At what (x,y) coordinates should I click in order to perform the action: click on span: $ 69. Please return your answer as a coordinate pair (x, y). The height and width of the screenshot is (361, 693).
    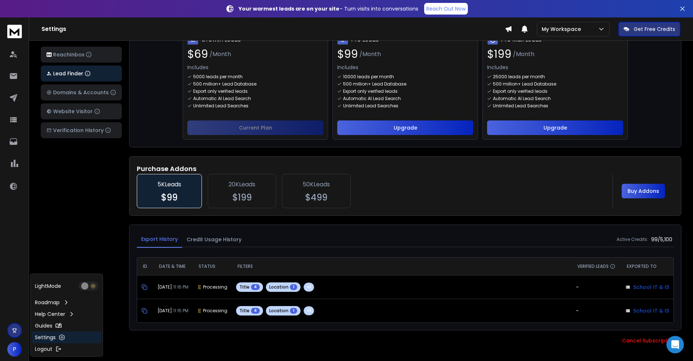
    Looking at the image, I should click on (198, 54).